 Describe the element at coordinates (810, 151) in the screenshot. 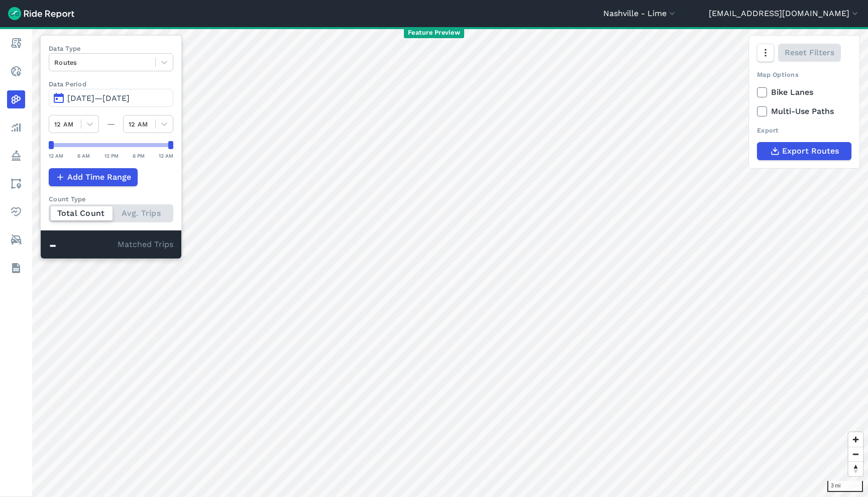

I see `span: Export Routes` at that location.